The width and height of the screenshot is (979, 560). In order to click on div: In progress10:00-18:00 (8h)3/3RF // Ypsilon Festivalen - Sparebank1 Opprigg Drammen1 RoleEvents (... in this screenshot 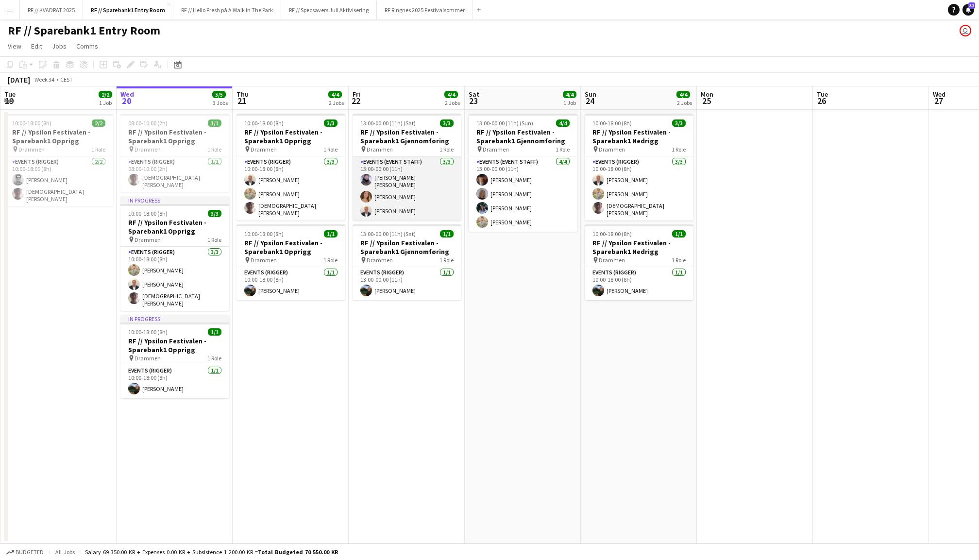, I will do `click(175, 253)`.